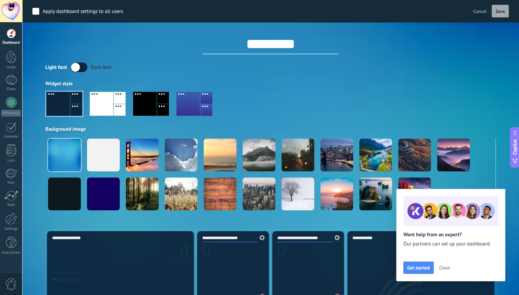 This screenshot has height=295, width=519. What do you see at coordinates (451, 235) in the screenshot?
I see `h2: Want help from an expert?` at bounding box center [451, 235].